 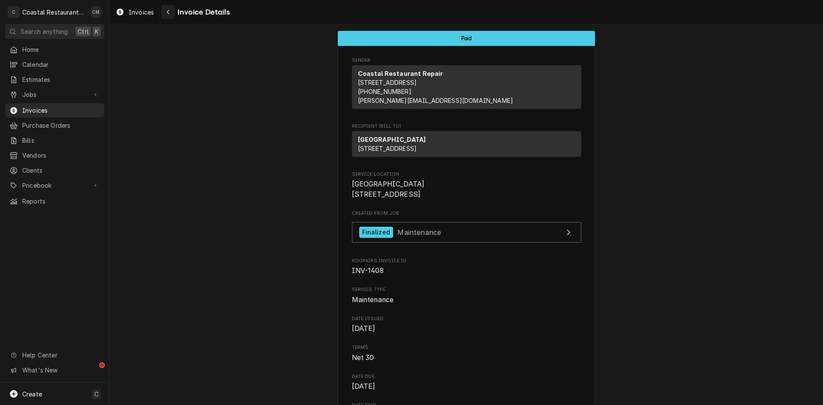 I want to click on span: Pricebook, so click(x=54, y=185).